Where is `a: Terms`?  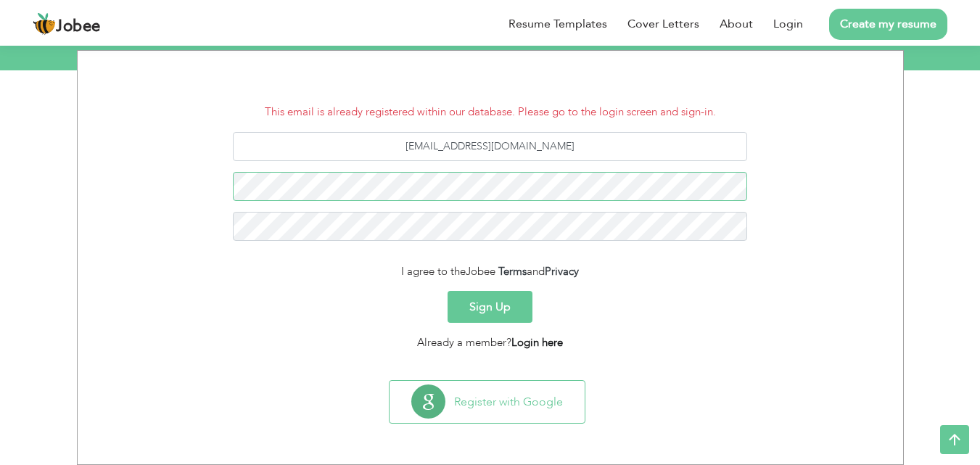
a: Terms is located at coordinates (512, 271).